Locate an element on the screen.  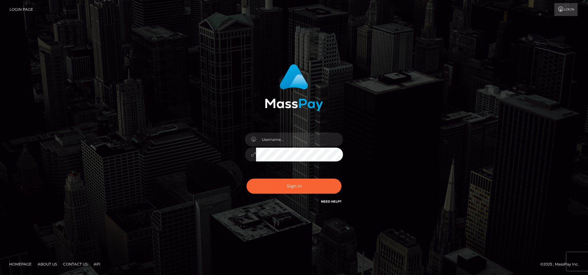
a: Login Page is located at coordinates (21, 9).